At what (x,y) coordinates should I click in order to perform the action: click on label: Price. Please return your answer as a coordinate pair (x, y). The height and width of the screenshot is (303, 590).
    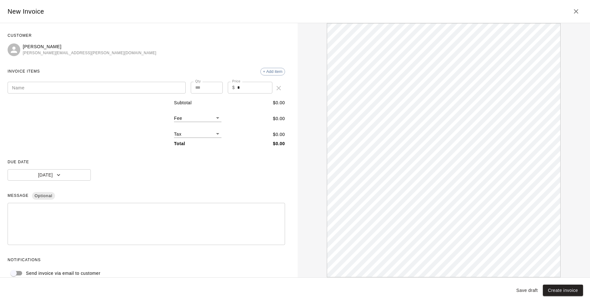
    Looking at the image, I should click on (236, 81).